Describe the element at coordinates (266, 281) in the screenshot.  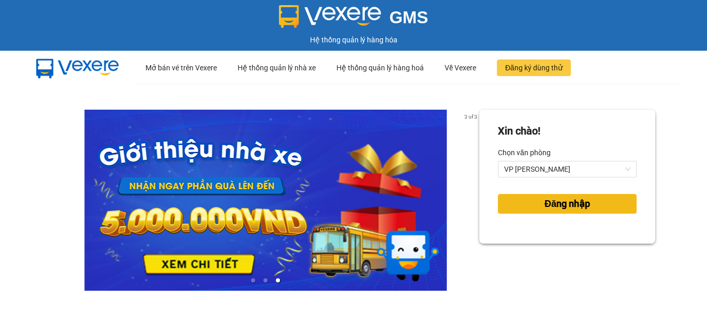
I see `li: slide item 2` at that location.